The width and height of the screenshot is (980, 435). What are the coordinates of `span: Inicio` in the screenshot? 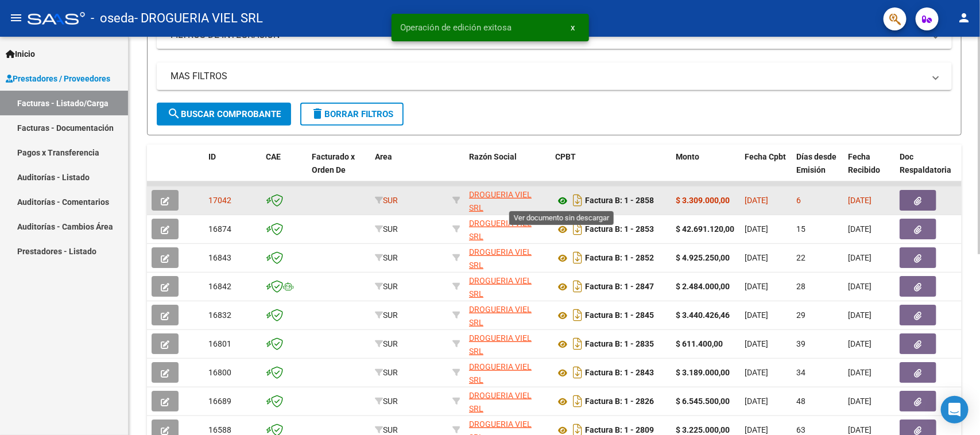 It's located at (20, 54).